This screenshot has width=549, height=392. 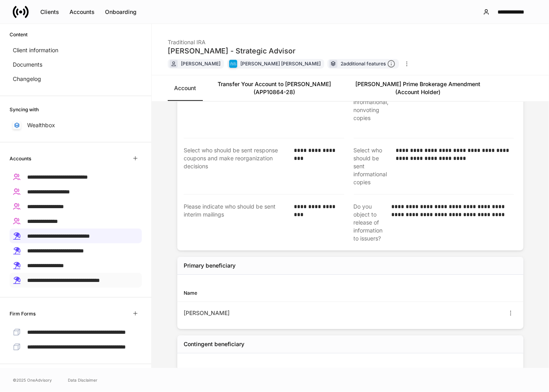 What do you see at coordinates (368, 64) in the screenshot?
I see `div: 2 additional features` at bounding box center [368, 64].